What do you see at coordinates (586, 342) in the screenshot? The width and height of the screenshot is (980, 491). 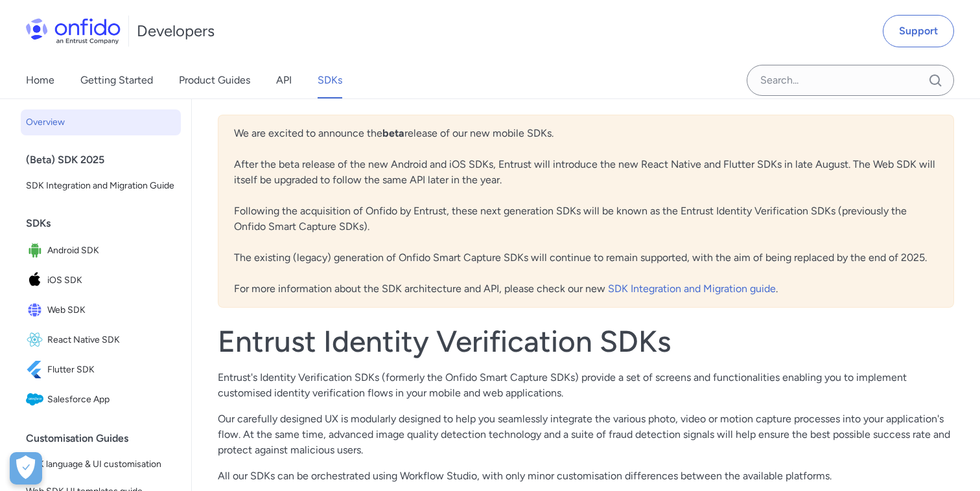 I see `h1: Entrust Identity Verification SDKs` at bounding box center [586, 342].